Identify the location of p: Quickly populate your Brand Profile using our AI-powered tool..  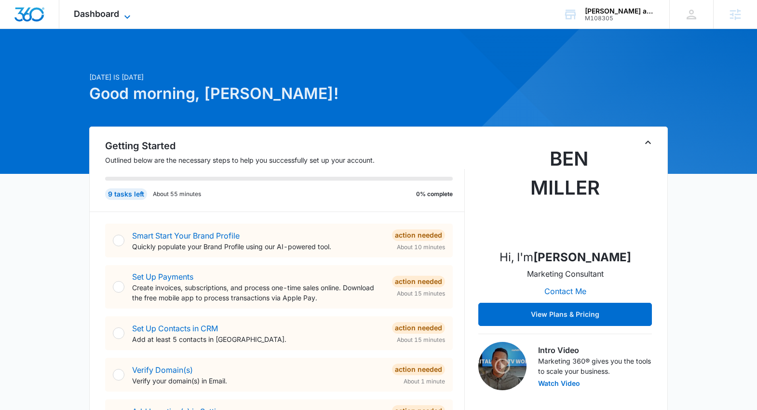
(258, 246).